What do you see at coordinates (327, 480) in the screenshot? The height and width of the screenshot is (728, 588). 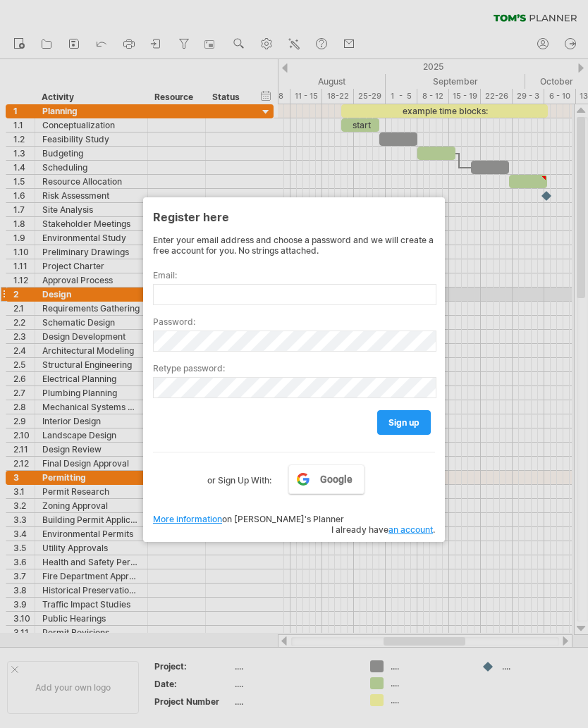 I see `a: Google` at bounding box center [327, 480].